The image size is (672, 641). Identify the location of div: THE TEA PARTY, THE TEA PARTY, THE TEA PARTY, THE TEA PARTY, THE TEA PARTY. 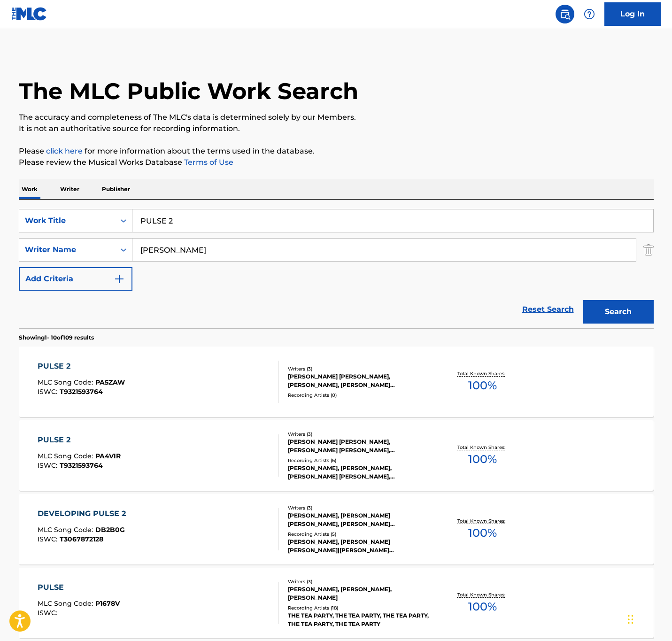
(359, 620).